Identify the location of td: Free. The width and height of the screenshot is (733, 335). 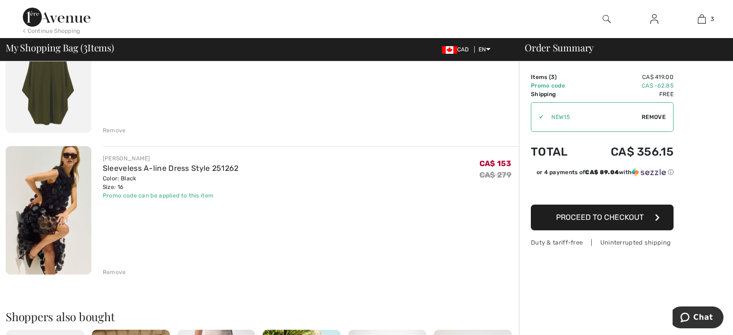
(628, 94).